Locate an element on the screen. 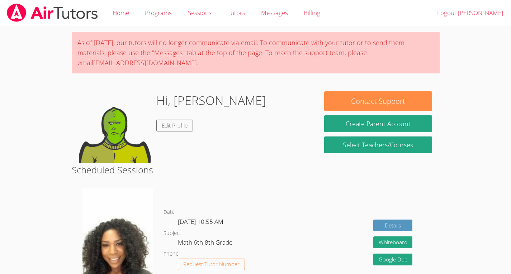 The width and height of the screenshot is (511, 274). img: default.png is located at coordinates (115, 127).